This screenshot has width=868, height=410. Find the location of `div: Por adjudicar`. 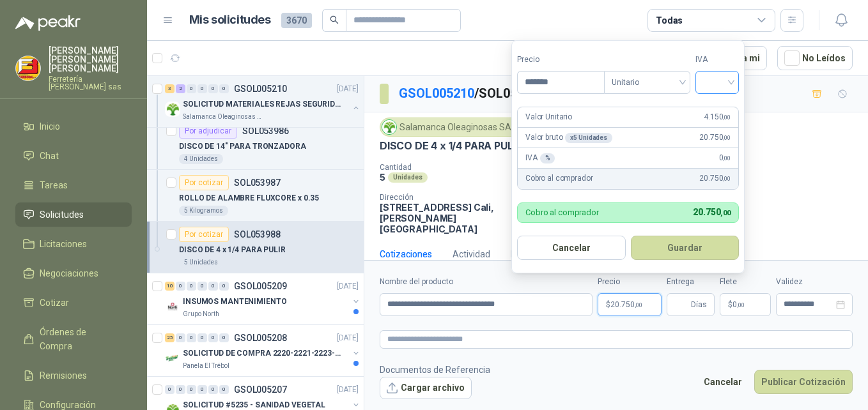

div: Por adjudicar is located at coordinates (207, 131).